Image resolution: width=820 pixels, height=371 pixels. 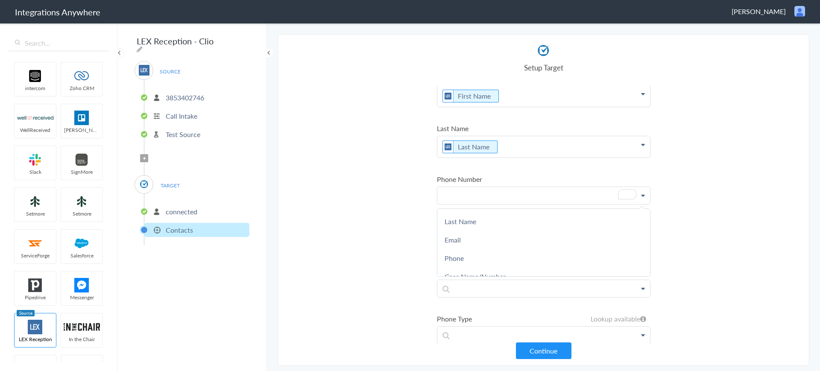 What do you see at coordinates (800, 11) in the screenshot?
I see `img: user.png` at bounding box center [800, 11].